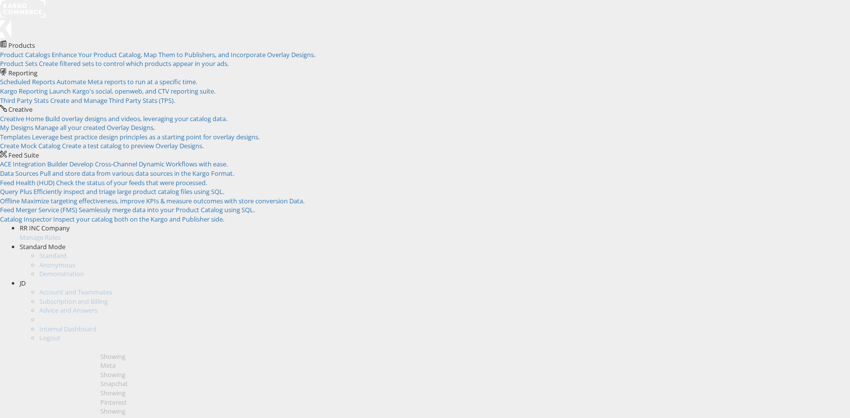 The height and width of the screenshot is (418, 850). Describe the element at coordinates (23, 73) in the screenshot. I see `span: Reporting` at that location.